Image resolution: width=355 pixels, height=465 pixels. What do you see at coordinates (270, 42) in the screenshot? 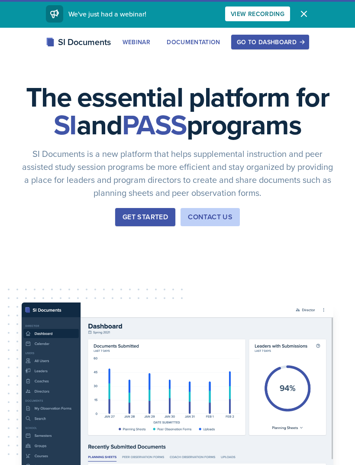
I see `div: Go to Dashboard` at bounding box center [270, 42].